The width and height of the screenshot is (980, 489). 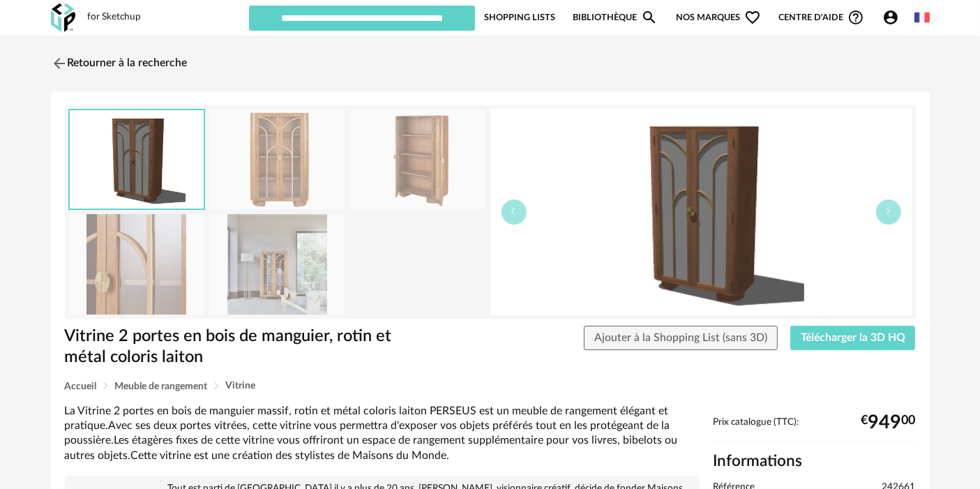 I want to click on a: BibliothèqueMagnify icon, so click(x=615, y=18).